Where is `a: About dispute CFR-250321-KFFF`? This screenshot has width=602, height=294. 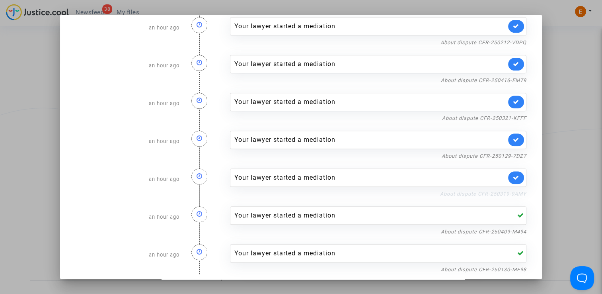 a: About dispute CFR-250321-KFFF is located at coordinates (484, 118).